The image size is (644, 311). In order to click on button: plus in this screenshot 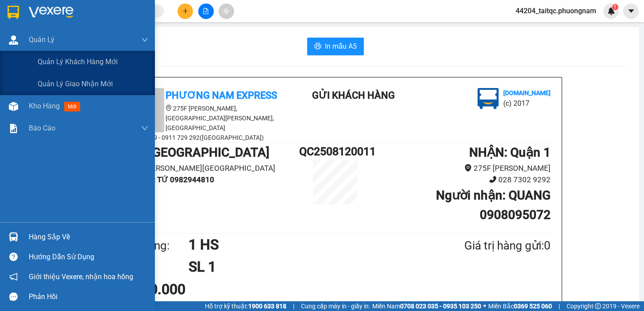, I will do `click(185, 11)`.